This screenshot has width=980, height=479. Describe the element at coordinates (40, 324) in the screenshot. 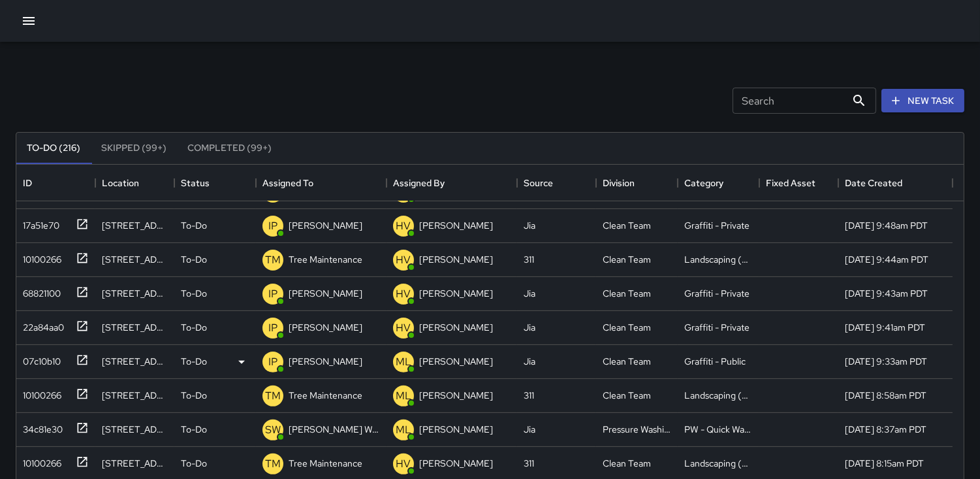

I see `div: 22a84aa0` at that location.